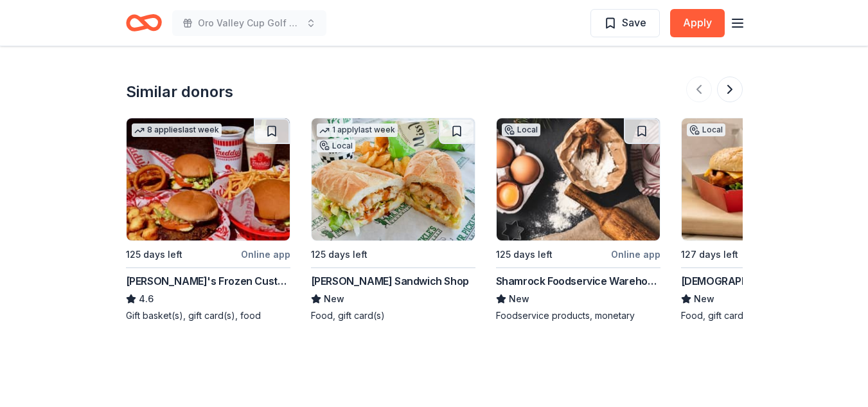 This screenshot has width=868, height=407. Describe the element at coordinates (144, 22) in the screenshot. I see `a: Home` at that location.